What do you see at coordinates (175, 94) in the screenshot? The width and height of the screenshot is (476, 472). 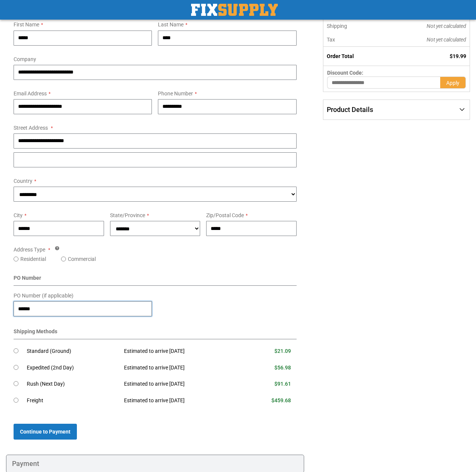 I see `span: Phone Number` at bounding box center [175, 94].